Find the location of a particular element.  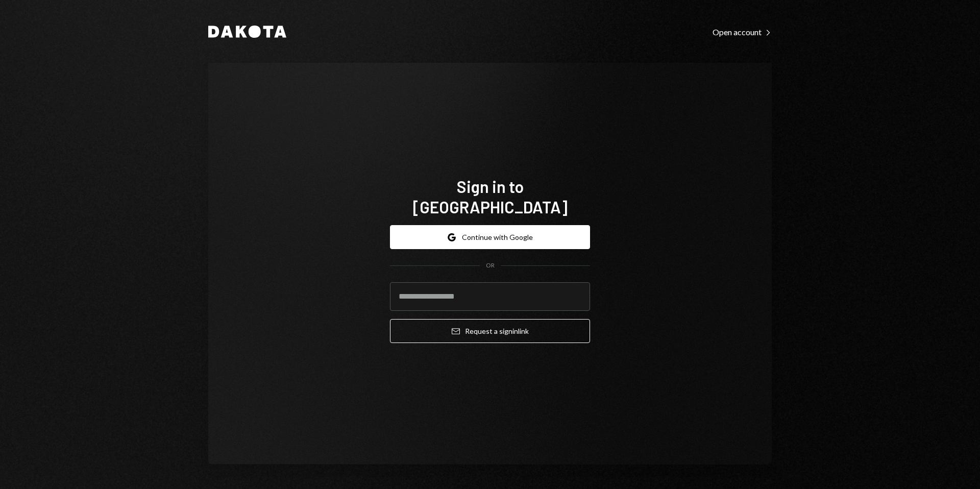

div: OR is located at coordinates (490, 265).